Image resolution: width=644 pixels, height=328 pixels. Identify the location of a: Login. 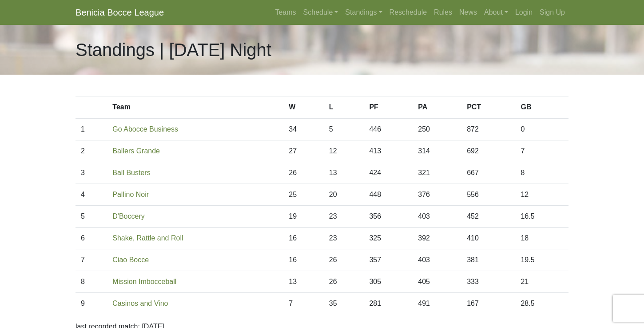
(524, 13).